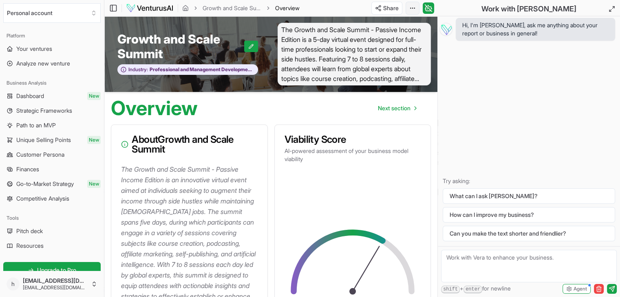 This screenshot has width=620, height=297. Describe the element at coordinates (52, 231) in the screenshot. I see `a: Pitch deck` at that location.